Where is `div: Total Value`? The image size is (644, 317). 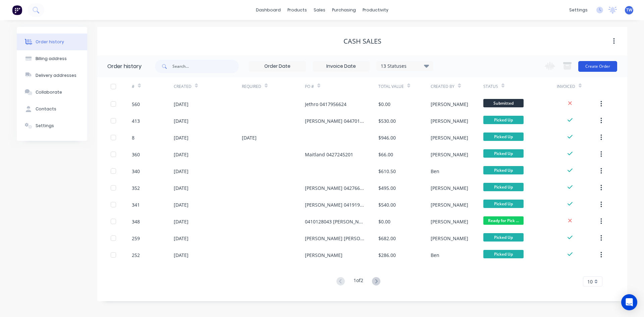
div: Total Value is located at coordinates (405, 86).